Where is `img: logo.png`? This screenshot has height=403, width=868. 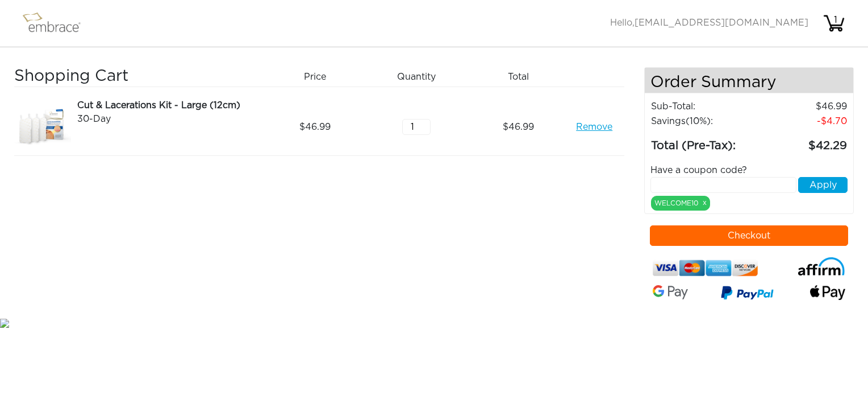
img: logo.png is located at coordinates (57, 24).